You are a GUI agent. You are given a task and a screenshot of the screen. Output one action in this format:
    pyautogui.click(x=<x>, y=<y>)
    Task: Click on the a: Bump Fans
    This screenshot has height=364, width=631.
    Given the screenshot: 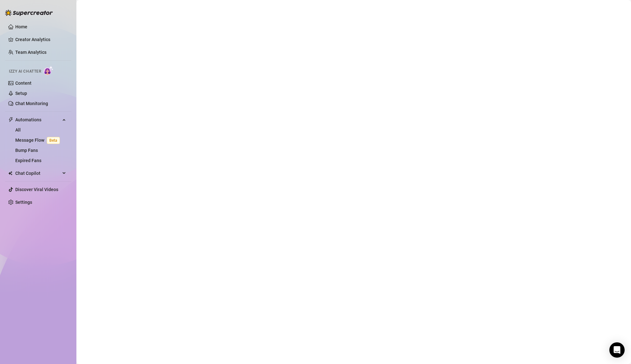 What is the action you would take?
    pyautogui.click(x=27, y=150)
    